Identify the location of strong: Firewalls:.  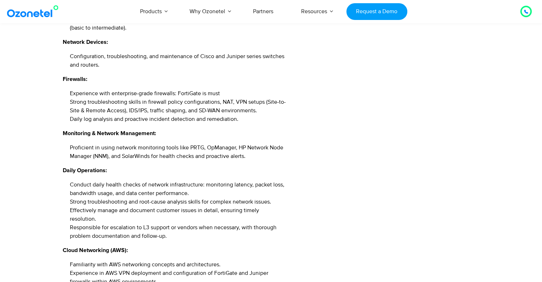
(75, 79).